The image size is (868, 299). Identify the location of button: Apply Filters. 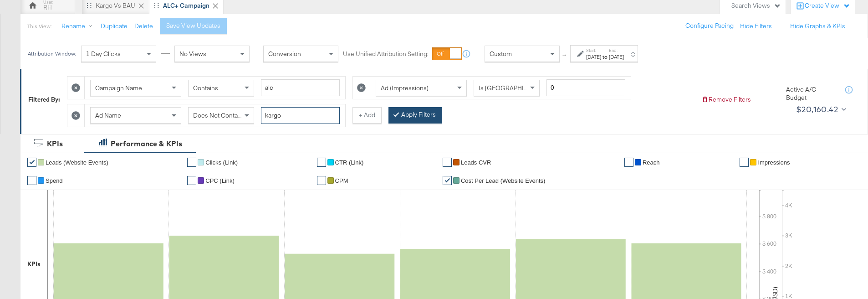
(415, 115).